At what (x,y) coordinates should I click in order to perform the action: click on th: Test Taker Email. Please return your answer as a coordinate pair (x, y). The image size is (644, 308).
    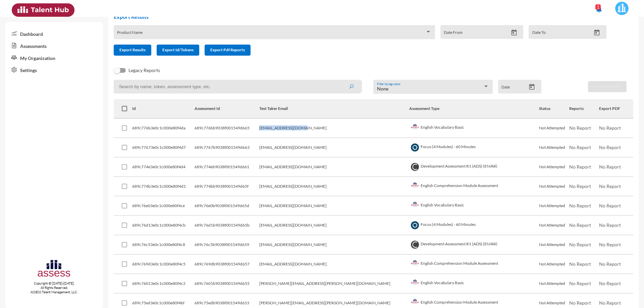
    Looking at the image, I should click on (335, 109).